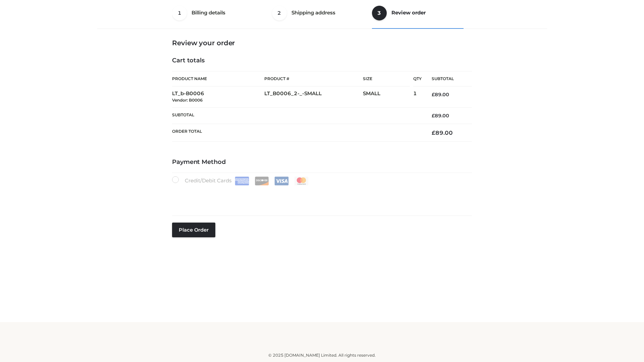 Image resolution: width=644 pixels, height=362 pixels. What do you see at coordinates (417, 79) in the screenshot?
I see `th: Qty` at bounding box center [417, 79].